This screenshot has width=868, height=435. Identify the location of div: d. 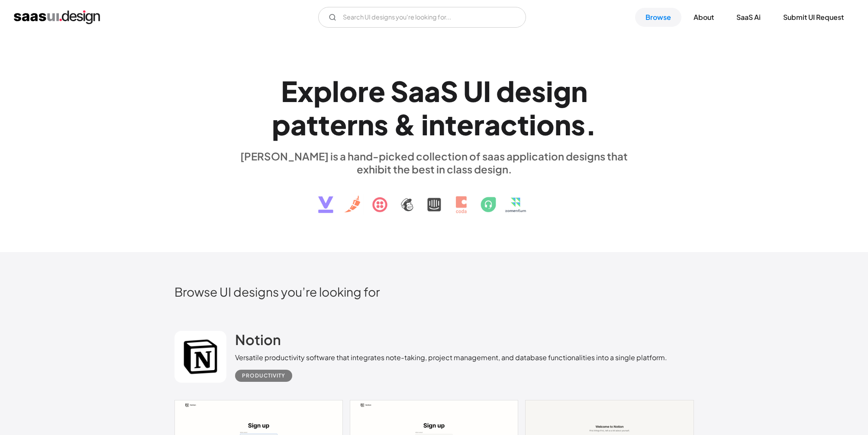
(506, 91).